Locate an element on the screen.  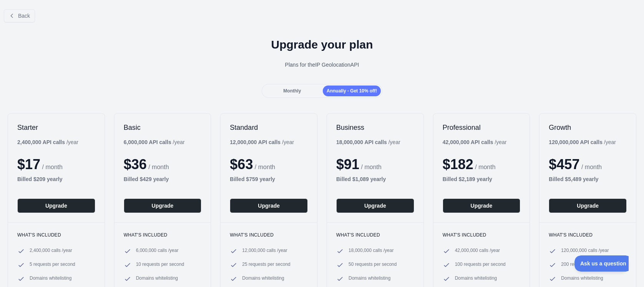
h2: Standard is located at coordinates (269, 128).